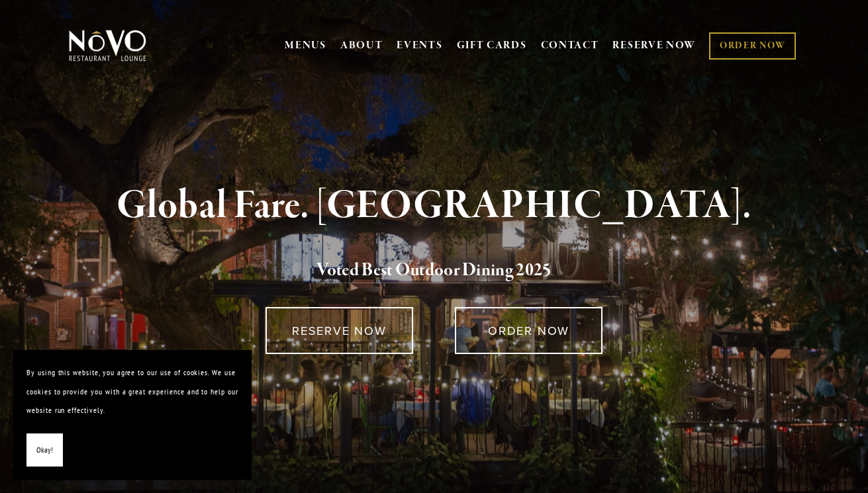 This screenshot has width=868, height=493. What do you see at coordinates (133, 415) in the screenshot?
I see `section: Cookie banner` at bounding box center [133, 415].